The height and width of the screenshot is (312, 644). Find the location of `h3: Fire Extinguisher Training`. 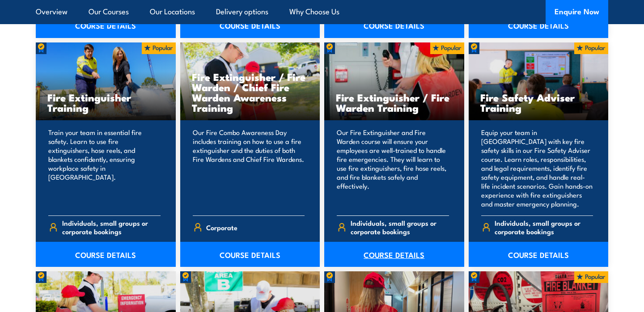

h3: Fire Extinguisher Training is located at coordinates (106, 103).